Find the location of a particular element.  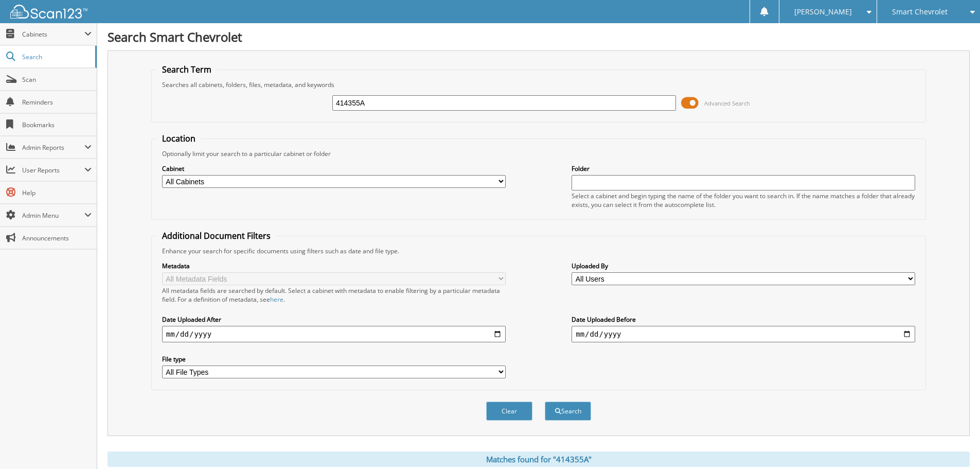

div: Searches all cabinets, folders, files, metadata, and keywords is located at coordinates (539, 84).